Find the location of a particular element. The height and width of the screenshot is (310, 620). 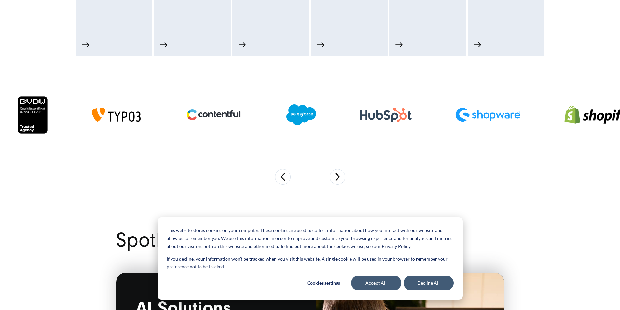

button: Previous is located at coordinates (283, 177).